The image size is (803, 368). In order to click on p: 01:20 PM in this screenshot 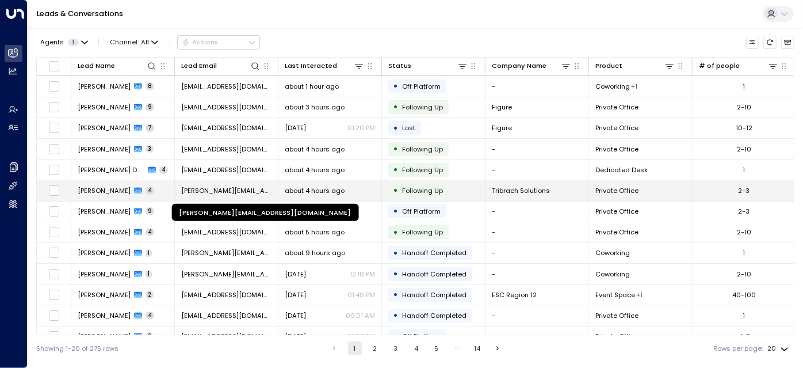, I will do `click(361, 128)`.